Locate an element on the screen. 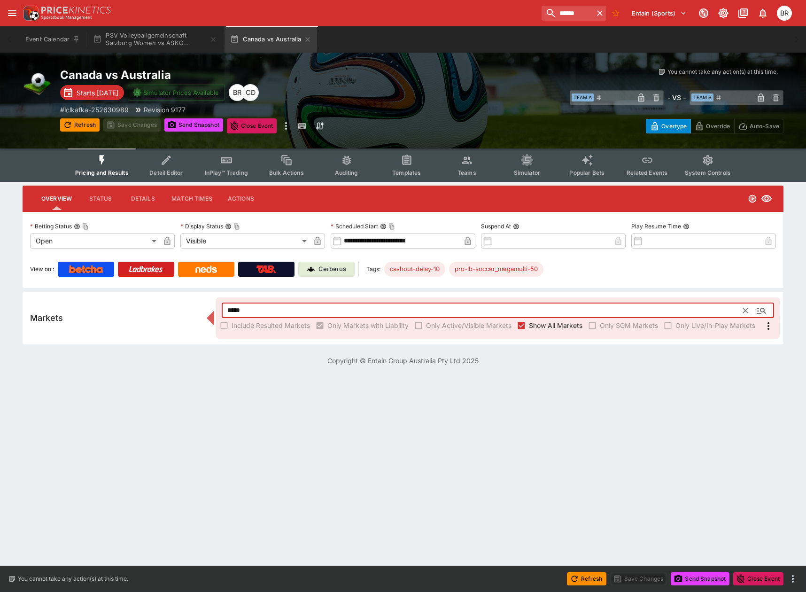 Image resolution: width=806 pixels, height=592 pixels. h6: - VS - is located at coordinates (677, 97).